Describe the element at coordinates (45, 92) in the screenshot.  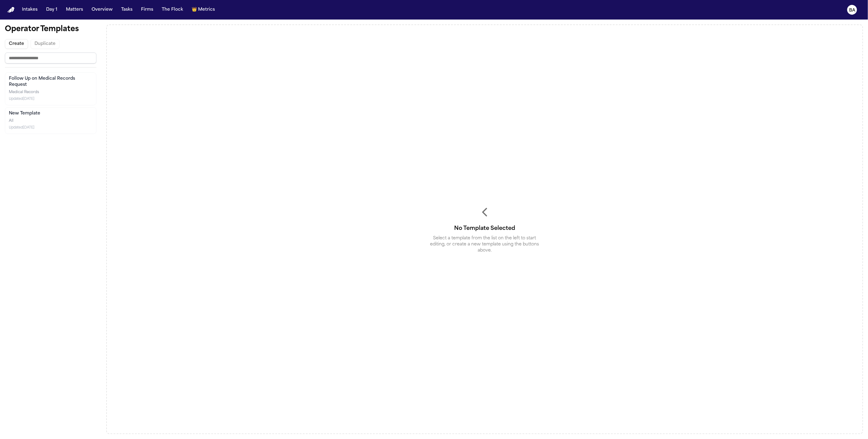
I see `div: Medical Records` at that location.